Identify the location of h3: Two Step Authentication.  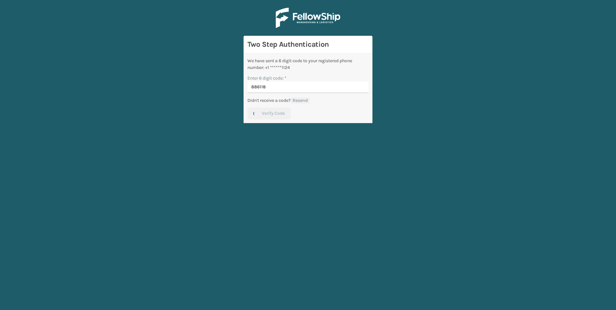
(308, 44).